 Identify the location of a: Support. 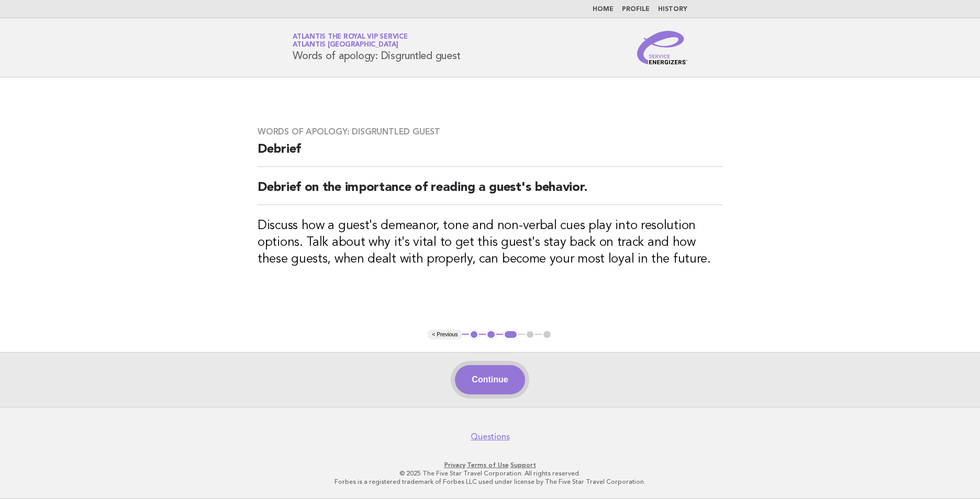
(523, 465).